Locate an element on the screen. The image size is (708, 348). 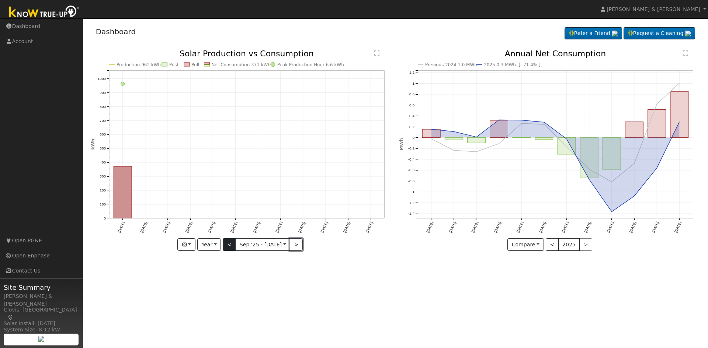
text: 700 is located at coordinates (102, 121).